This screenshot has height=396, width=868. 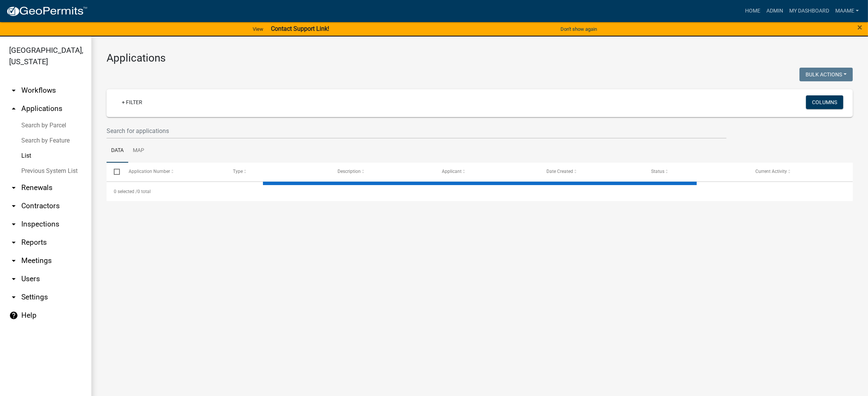 I want to click on button: Columns, so click(x=824, y=102).